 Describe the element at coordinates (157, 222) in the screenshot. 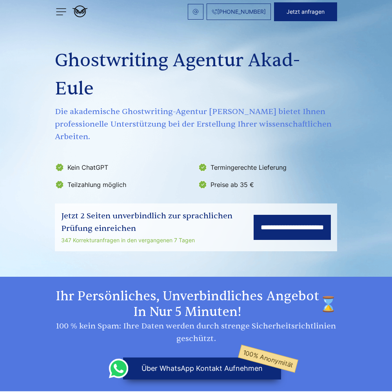

I see `div: Jetzt 2 Seiten unverbindlich zur sprachlichen Prüfung einreichen` at that location.